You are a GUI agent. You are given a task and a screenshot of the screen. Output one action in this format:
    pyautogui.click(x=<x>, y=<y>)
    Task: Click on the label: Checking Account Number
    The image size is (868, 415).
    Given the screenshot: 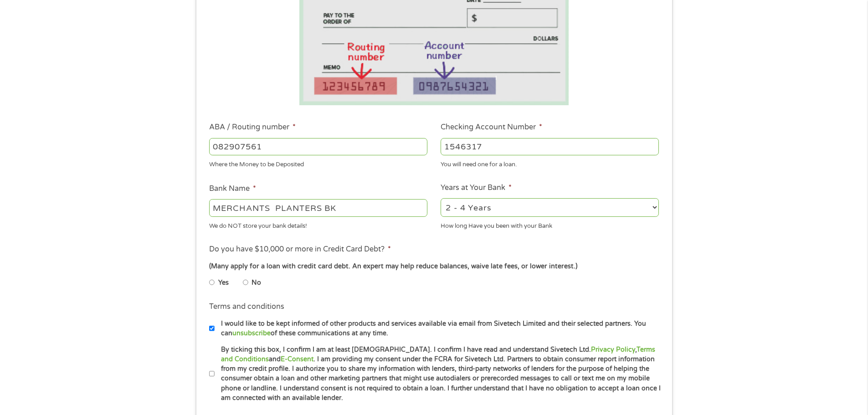 What is the action you would take?
    pyautogui.click(x=491, y=127)
    